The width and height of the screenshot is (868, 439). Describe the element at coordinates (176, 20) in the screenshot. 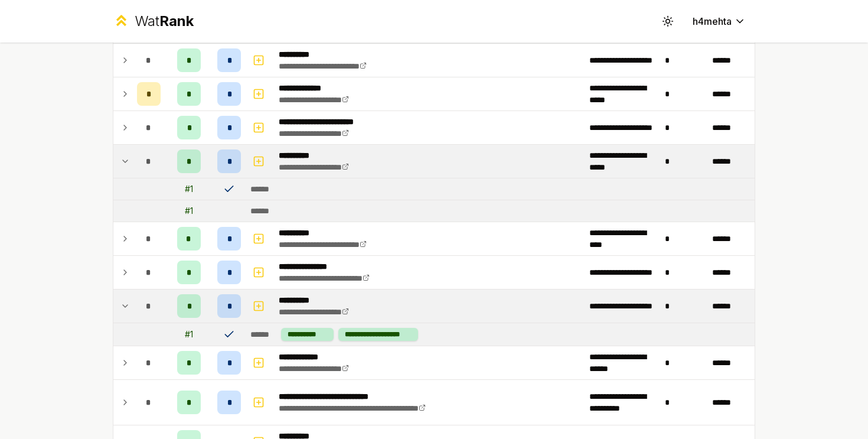

I see `span: Rank` at that location.